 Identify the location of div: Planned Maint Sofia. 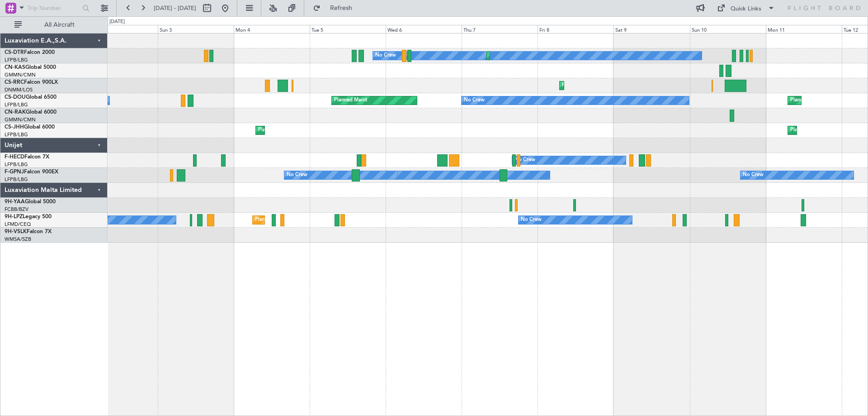
(513, 56).